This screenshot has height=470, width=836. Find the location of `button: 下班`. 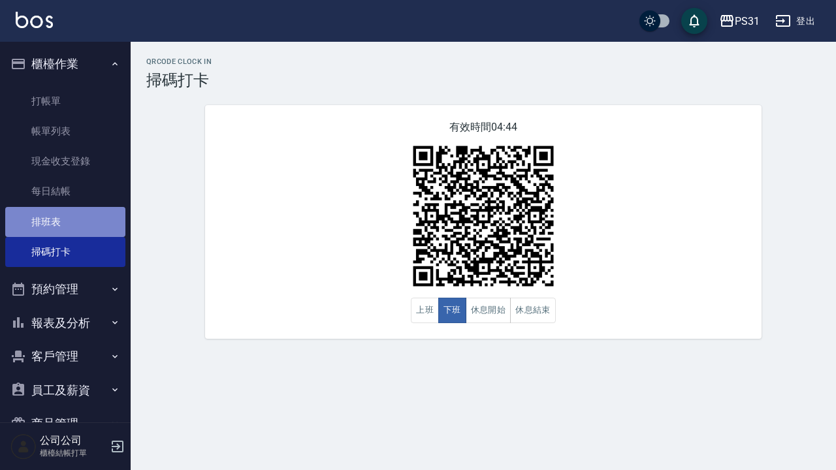

button: 下班 is located at coordinates (452, 310).